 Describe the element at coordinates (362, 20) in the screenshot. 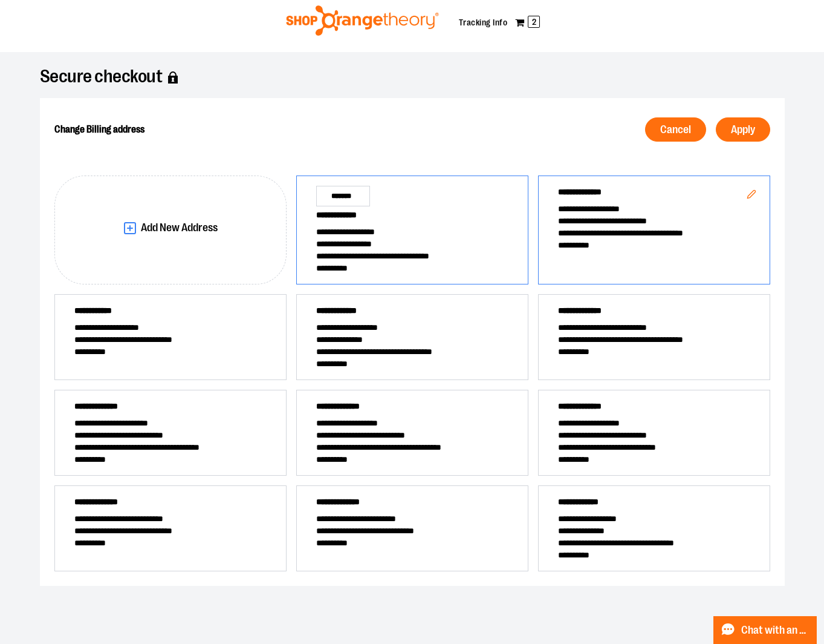

I see `img: Shop Orangetheory` at that location.